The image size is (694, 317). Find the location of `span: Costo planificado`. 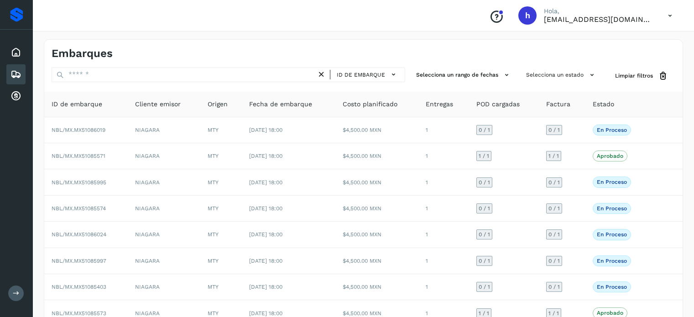

span: Costo planificado is located at coordinates (370, 104).